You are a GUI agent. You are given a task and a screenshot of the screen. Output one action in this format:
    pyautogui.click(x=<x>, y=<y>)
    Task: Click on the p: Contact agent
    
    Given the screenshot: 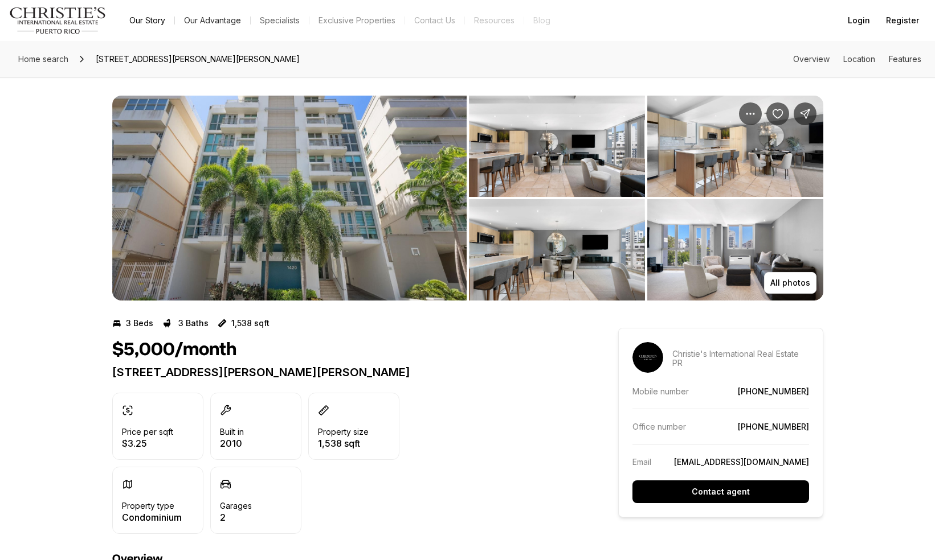 What is the action you would take?
    pyautogui.click(x=721, y=492)
    